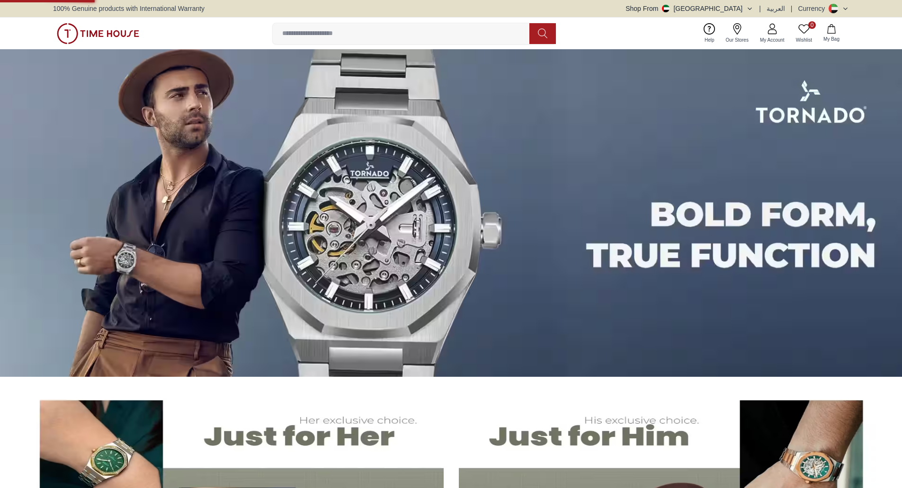  I want to click on span: My Account, so click(773, 40).